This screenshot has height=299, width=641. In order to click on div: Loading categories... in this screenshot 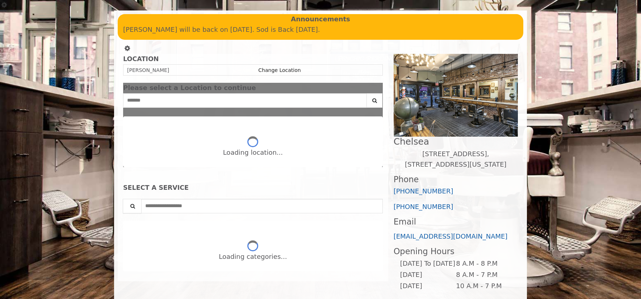, I will do `click(253, 257)`.